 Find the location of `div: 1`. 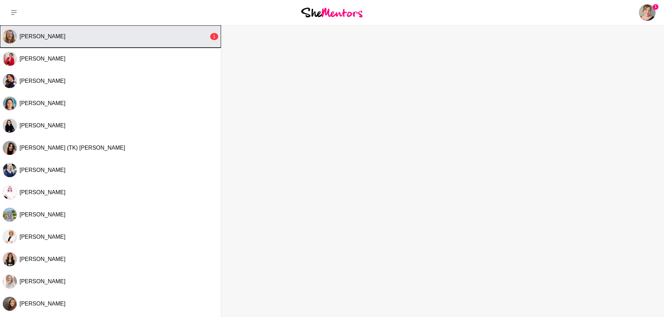

div: 1 is located at coordinates (214, 37).